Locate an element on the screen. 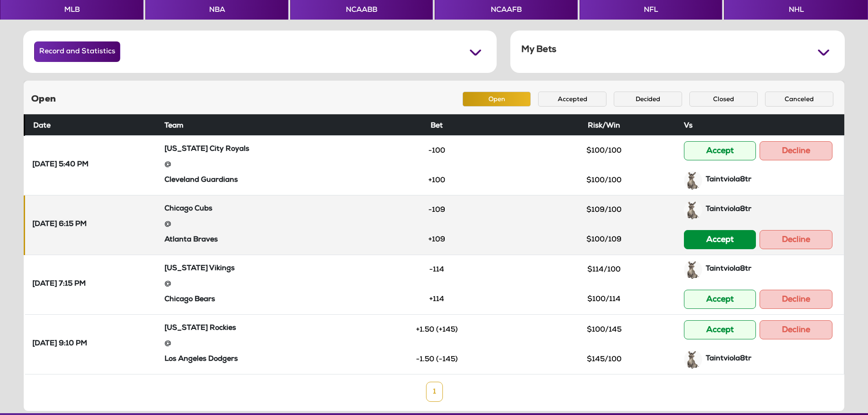  button: $100/114 is located at coordinates (605, 299).